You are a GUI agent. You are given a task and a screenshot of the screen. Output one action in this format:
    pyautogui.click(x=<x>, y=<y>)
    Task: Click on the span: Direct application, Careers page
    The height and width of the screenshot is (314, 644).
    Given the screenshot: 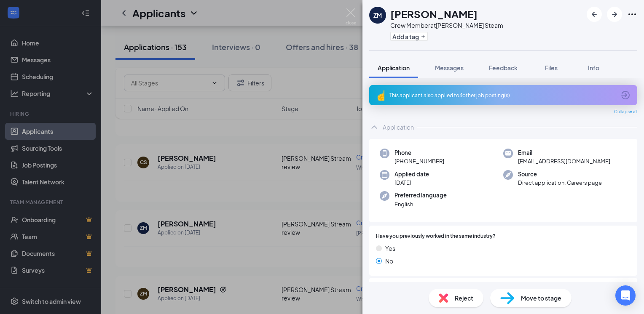 What is the action you would take?
    pyautogui.click(x=559, y=183)
    